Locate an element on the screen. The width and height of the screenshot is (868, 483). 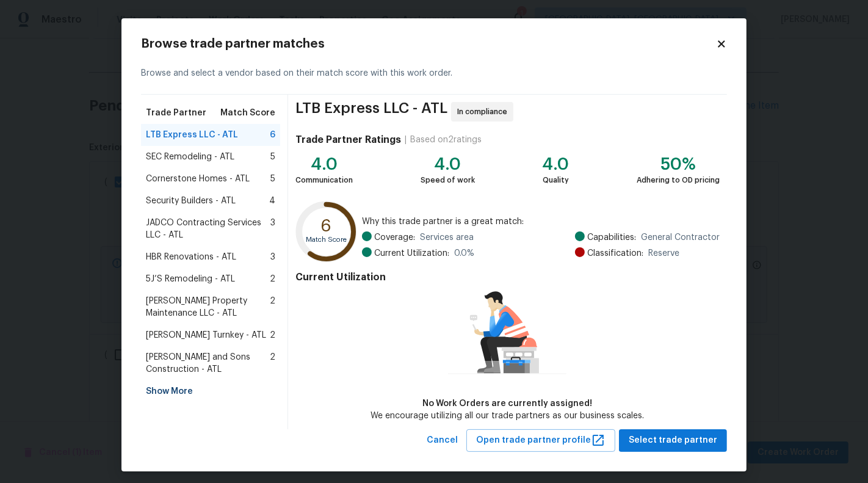
span: Reserve is located at coordinates (664, 253).